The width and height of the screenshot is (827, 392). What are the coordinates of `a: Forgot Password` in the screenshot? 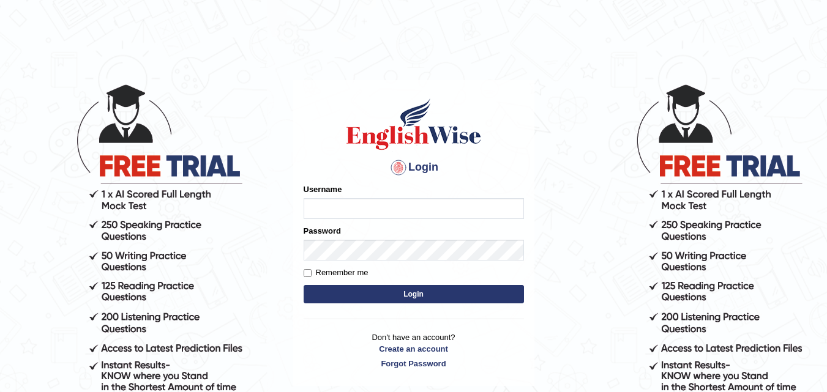 It's located at (414, 364).